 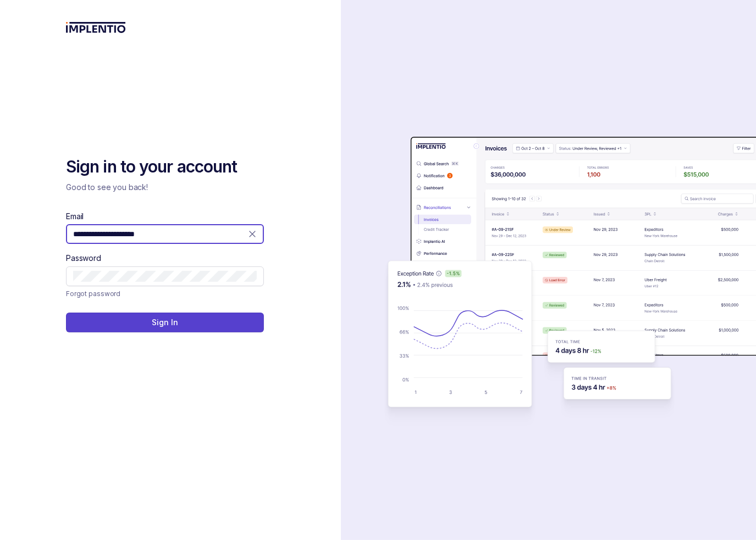 I want to click on h2: Sign in to your account, so click(x=165, y=167).